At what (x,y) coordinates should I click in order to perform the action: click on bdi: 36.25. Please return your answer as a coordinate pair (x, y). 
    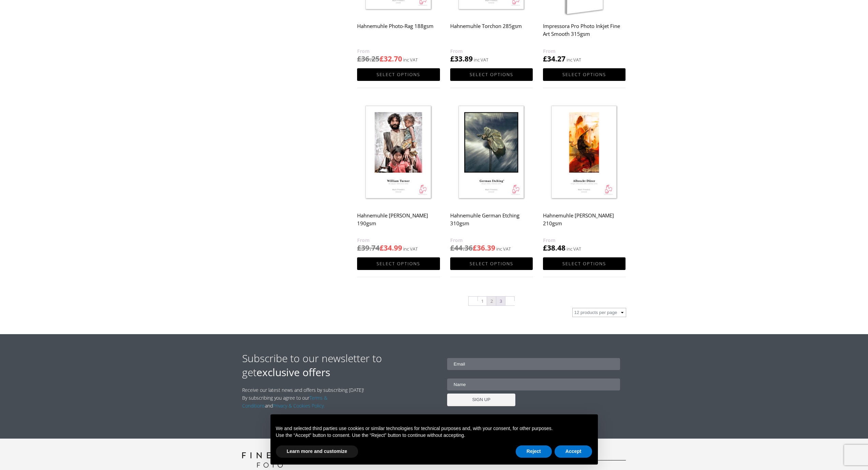
    Looking at the image, I should click on (369, 59).